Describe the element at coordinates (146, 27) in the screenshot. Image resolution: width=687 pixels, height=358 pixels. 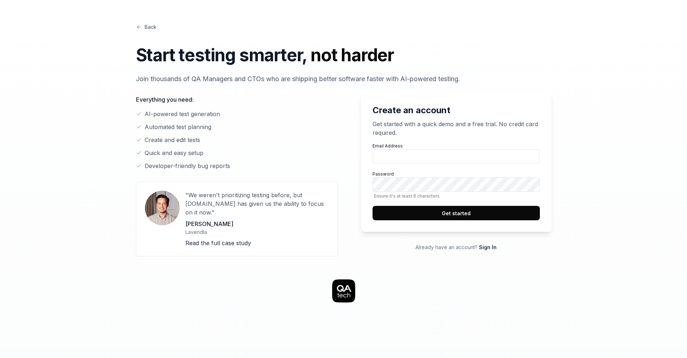
I see `a: Back` at that location.